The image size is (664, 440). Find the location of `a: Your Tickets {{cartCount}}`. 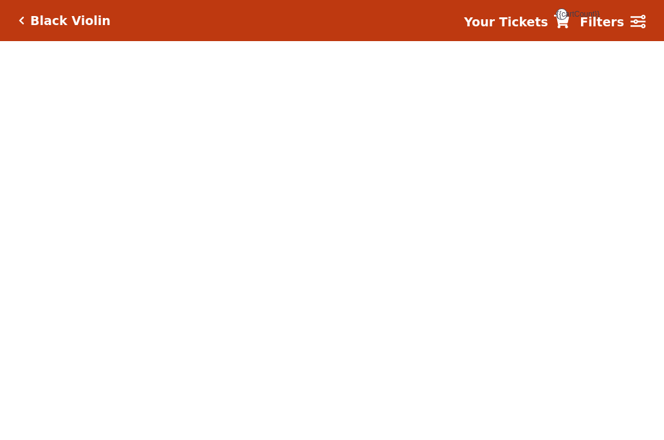

a: Your Tickets {{cartCount}} is located at coordinates (516, 22).